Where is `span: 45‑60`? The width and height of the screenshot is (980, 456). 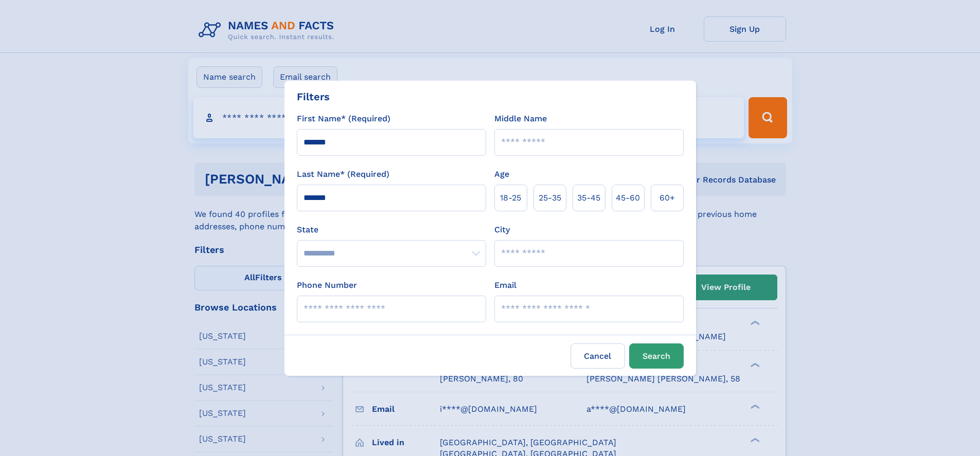 span: 45‑60 is located at coordinates (628, 198).